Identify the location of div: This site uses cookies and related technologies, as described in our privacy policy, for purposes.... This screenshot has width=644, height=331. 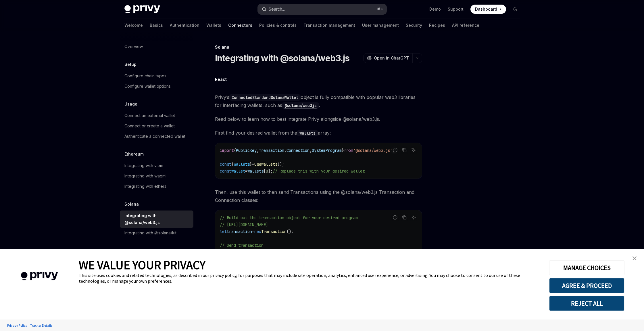
(309, 278).